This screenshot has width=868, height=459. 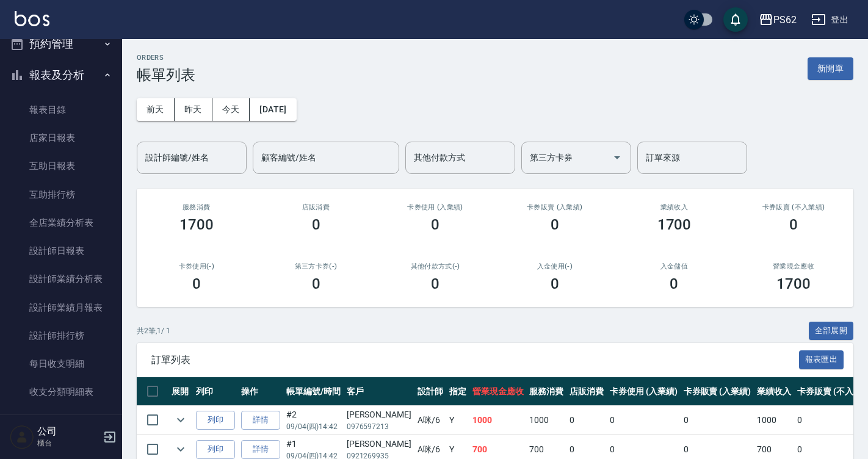 What do you see at coordinates (313, 420) in the screenshot?
I see `td: #2` at bounding box center [313, 420].